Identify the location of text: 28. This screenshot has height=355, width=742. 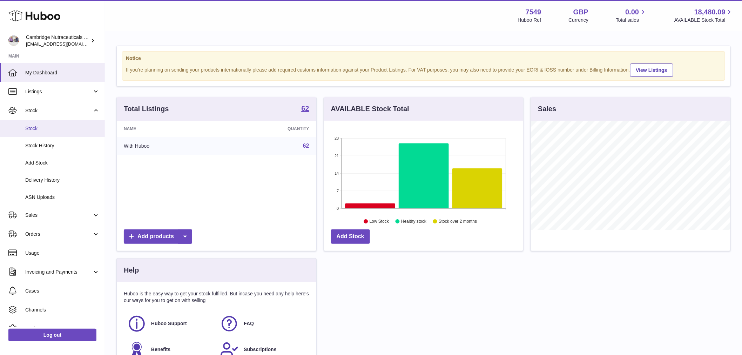
(337, 138).